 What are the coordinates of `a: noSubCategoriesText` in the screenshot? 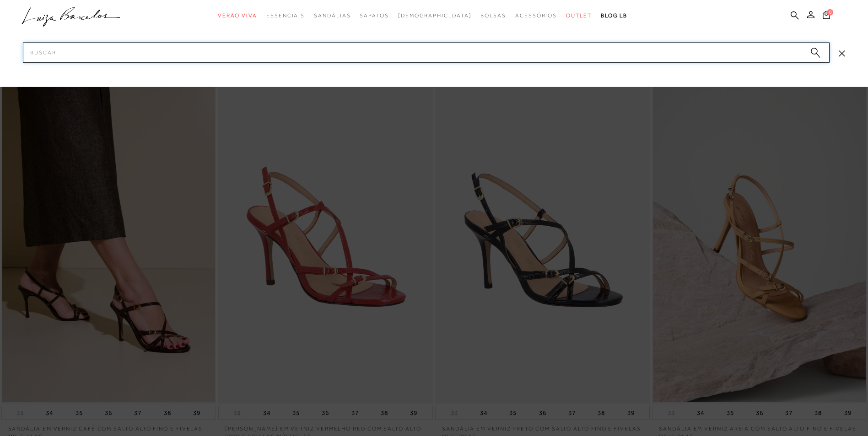 It's located at (435, 16).